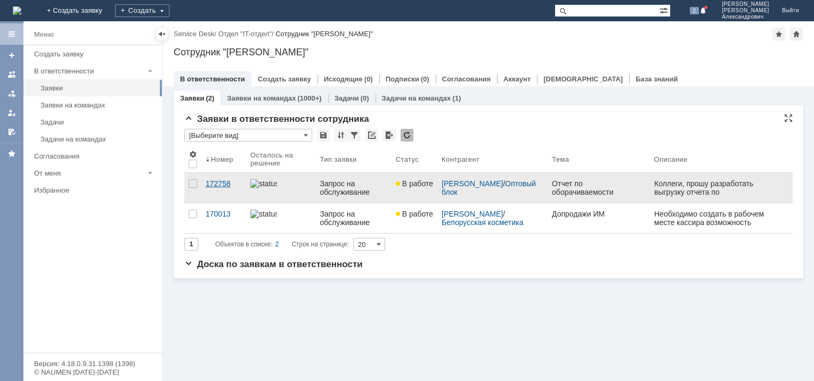 Image resolution: width=814 pixels, height=381 pixels. Describe the element at coordinates (89, 71) in the screenshot. I see `div: В ответственности` at that location.